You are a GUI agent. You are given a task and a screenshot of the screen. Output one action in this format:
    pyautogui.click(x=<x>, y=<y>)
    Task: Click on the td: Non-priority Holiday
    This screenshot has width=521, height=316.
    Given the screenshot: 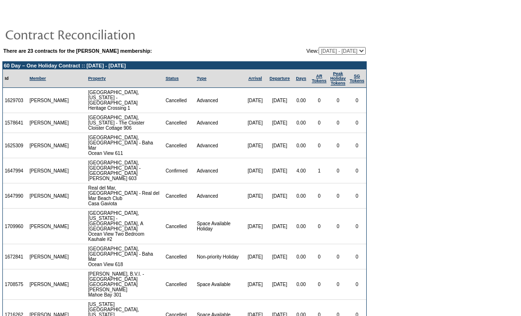 What is the action you would take?
    pyautogui.click(x=218, y=257)
    